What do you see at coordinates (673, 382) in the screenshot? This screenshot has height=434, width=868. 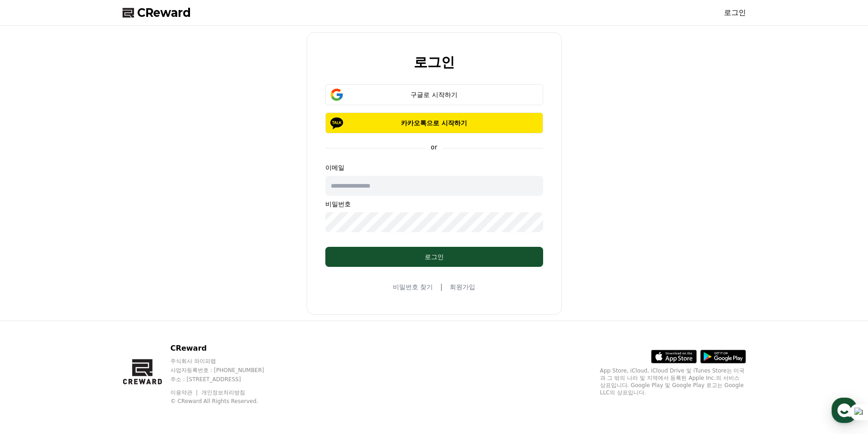 I see `p: App Store, iCloud, iCloud Drive 및 iTunes Store는 미국과 그 밖의 나라 및 지역에서 등록된 Apple Inc.의 서비스 상표입니다. Goo...` at bounding box center [673, 382].